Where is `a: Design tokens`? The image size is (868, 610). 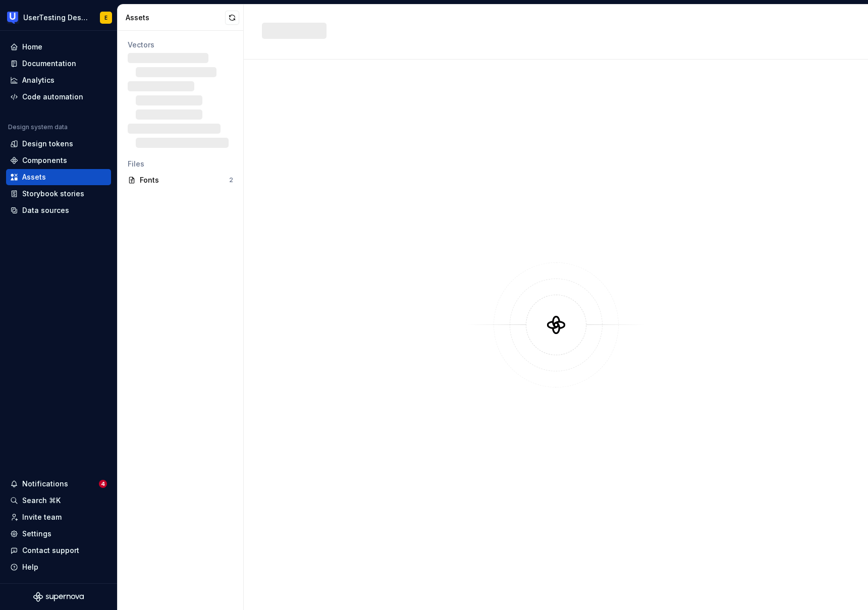 a: Design tokens is located at coordinates (58, 144).